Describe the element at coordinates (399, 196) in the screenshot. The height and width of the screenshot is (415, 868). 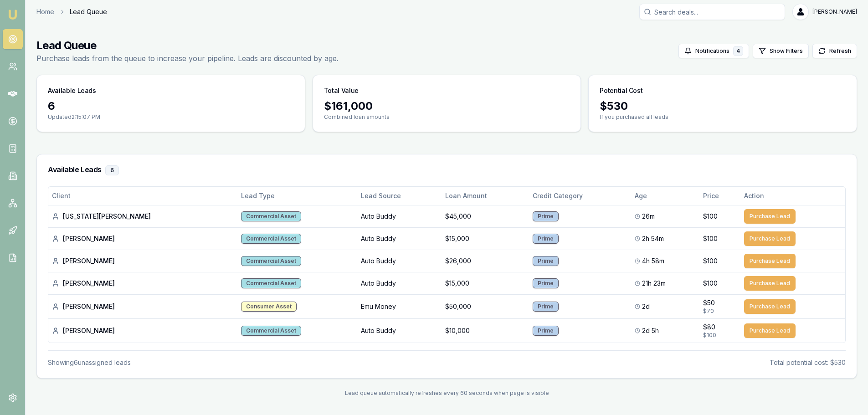
I see `th: Lead Source` at that location.